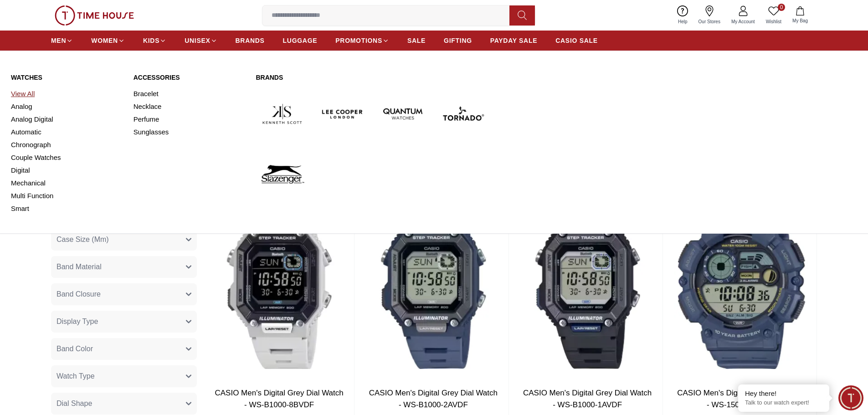 The height and width of the screenshot is (415, 868). What do you see at coordinates (66, 208) in the screenshot?
I see `a: Smart` at bounding box center [66, 208].